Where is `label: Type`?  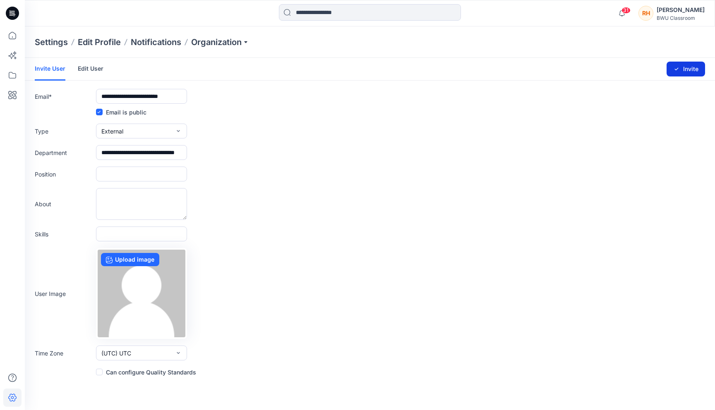 label: Type is located at coordinates (64, 131).